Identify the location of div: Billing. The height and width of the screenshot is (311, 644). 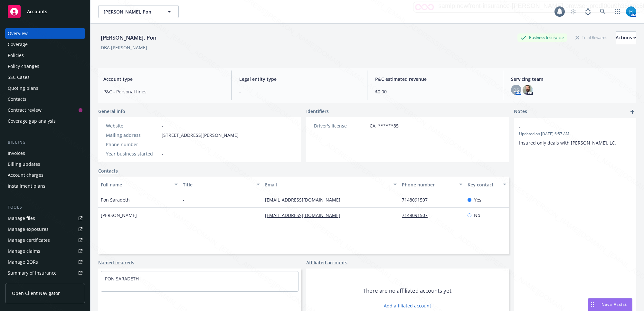
(45, 142).